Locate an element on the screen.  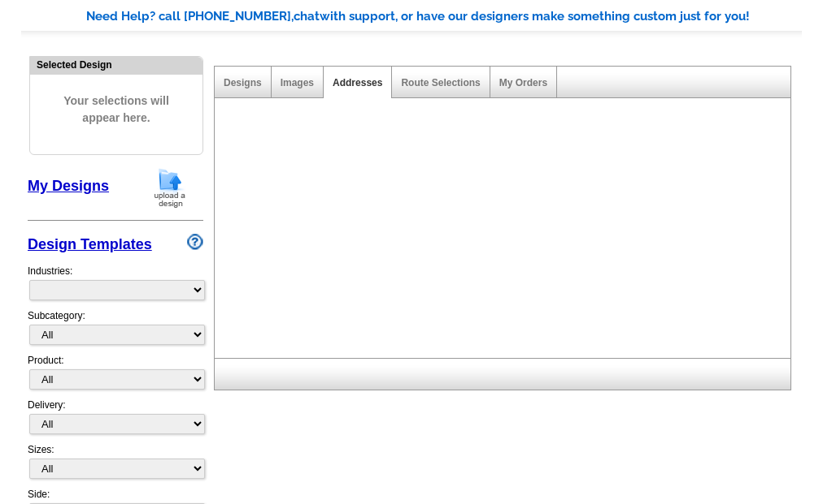
a: Images is located at coordinates (296, 83).